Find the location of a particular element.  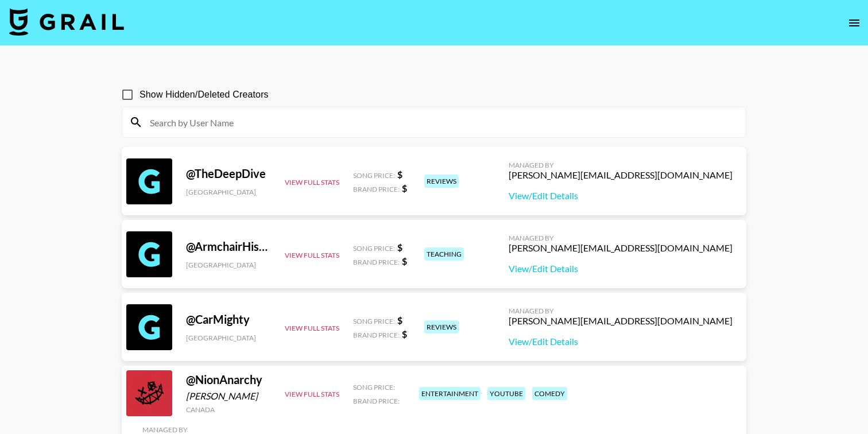

img: Grail Talent is located at coordinates (67, 22).